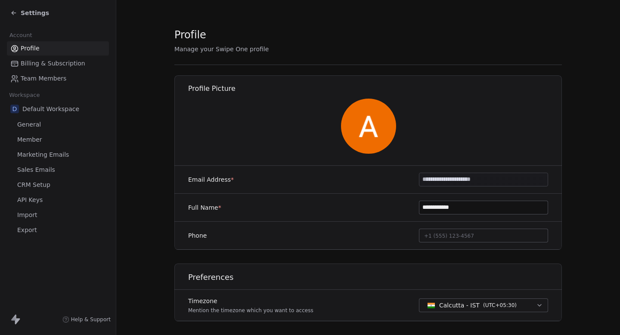 This screenshot has width=620, height=335. I want to click on span: Workspace, so click(25, 95).